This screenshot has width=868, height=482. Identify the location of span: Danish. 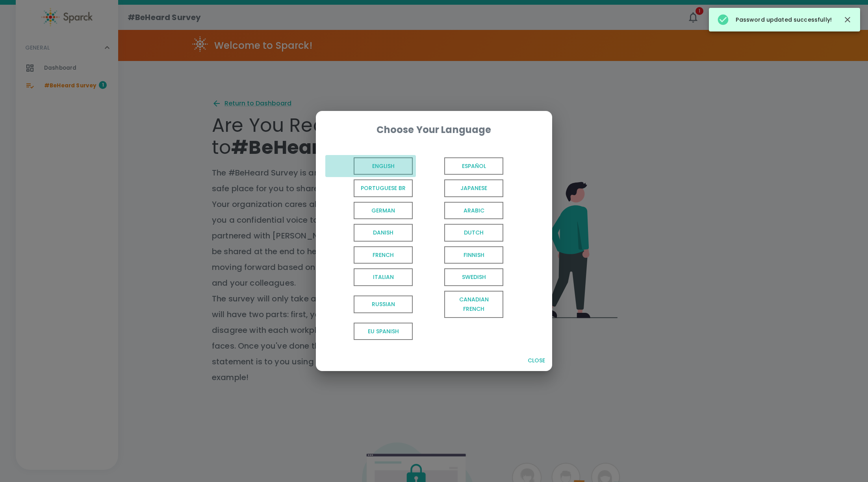
(383, 233).